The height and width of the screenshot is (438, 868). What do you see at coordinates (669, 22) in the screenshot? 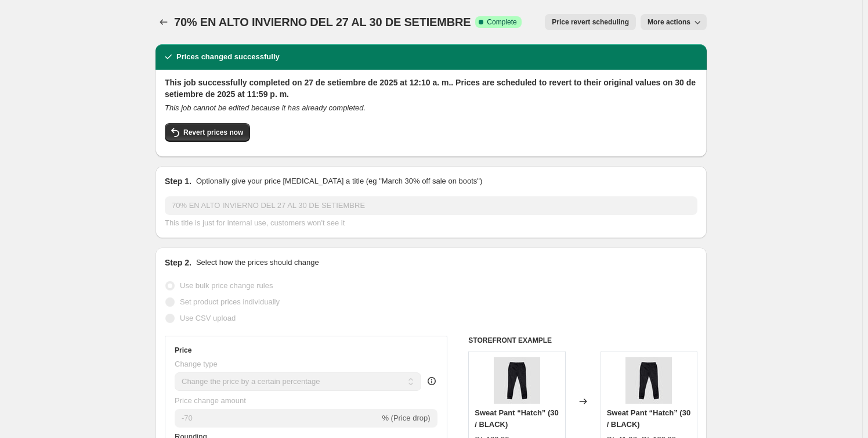
I see `span: More actions` at bounding box center [669, 22].